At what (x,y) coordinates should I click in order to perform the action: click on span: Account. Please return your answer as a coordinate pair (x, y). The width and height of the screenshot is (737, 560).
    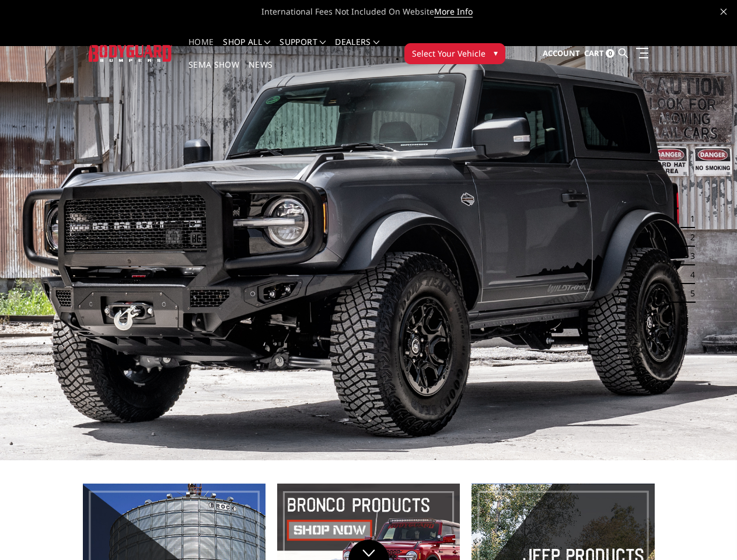
    Looking at the image, I should click on (562, 53).